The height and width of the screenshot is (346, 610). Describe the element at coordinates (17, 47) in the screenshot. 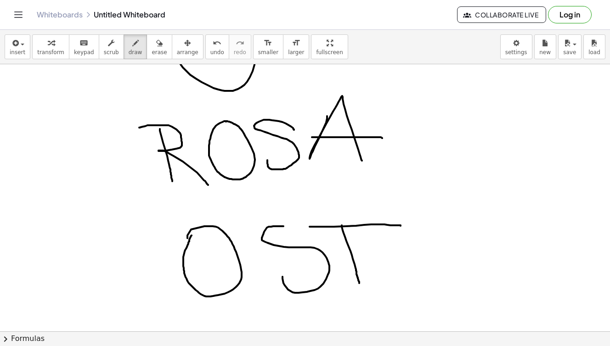

I see `button: insert` at that location.